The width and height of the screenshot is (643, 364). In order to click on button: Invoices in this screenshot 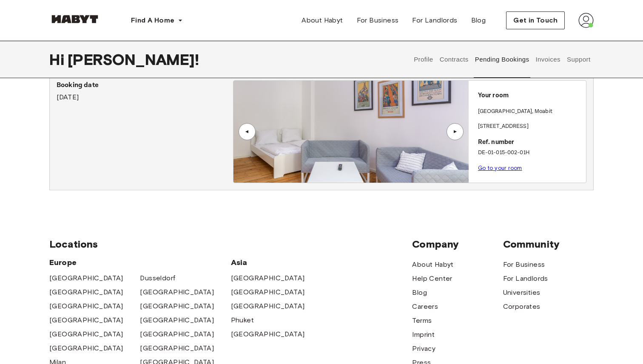, I will do `click(548, 60)`.